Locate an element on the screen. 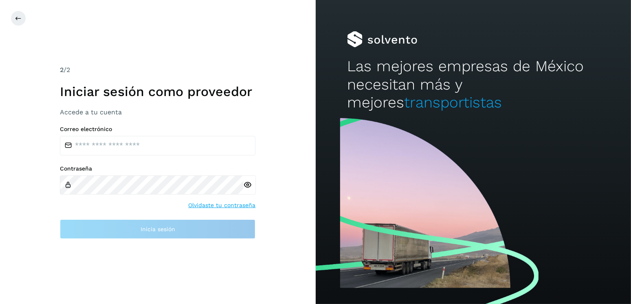 This screenshot has height=304, width=631. div: /2 is located at coordinates (158, 70).